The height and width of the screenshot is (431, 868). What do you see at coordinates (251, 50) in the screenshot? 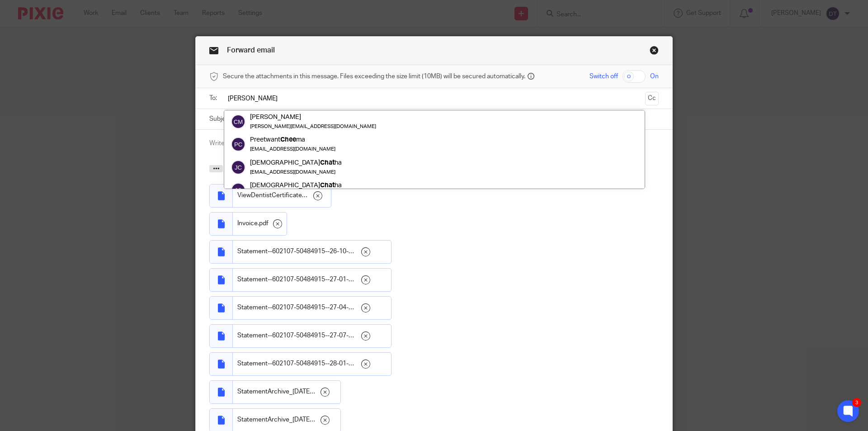
I see `span: Forward email` at bounding box center [251, 50].